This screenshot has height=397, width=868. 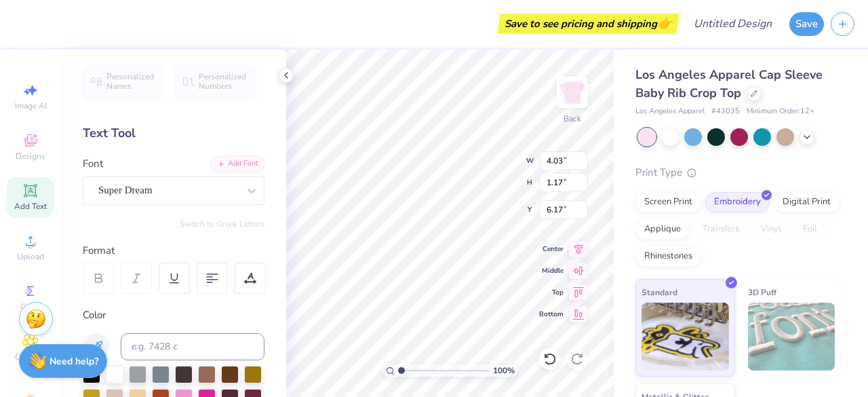 I want to click on div: Applique, so click(x=662, y=229).